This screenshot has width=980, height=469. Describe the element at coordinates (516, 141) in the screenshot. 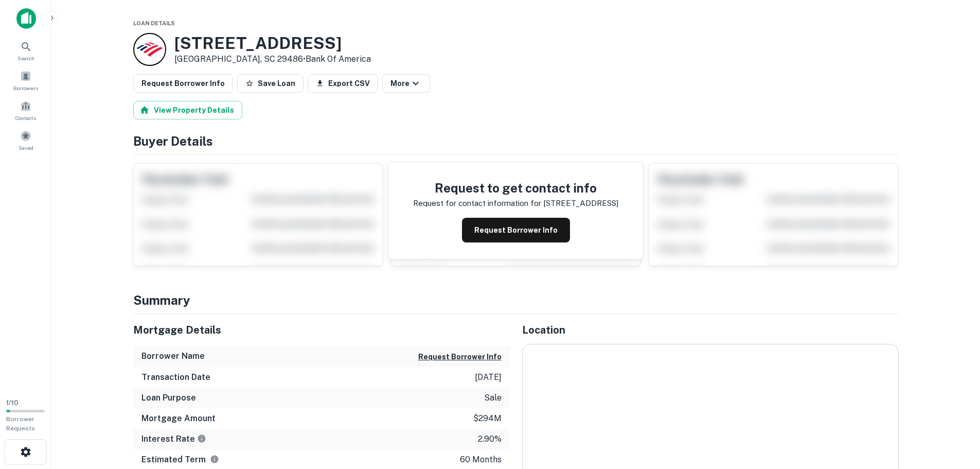

I see `h4: Buyer Details` at that location.